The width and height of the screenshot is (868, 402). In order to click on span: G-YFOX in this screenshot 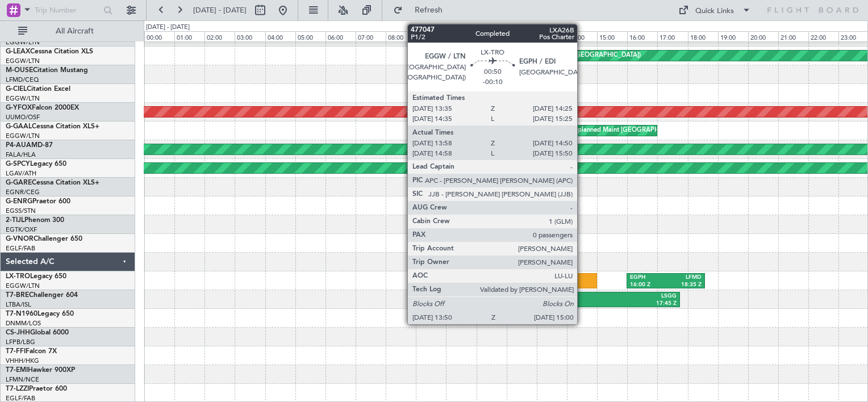, I will do `click(19, 108)`.